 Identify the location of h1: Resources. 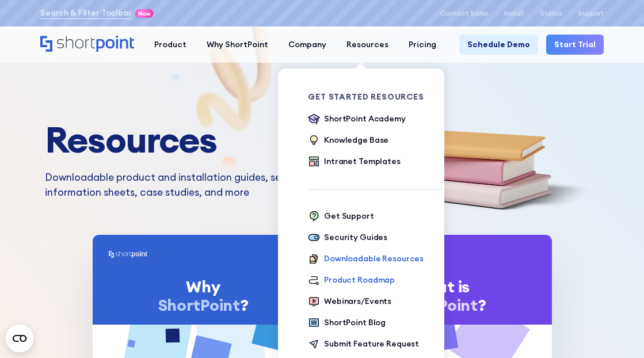
(201, 139).